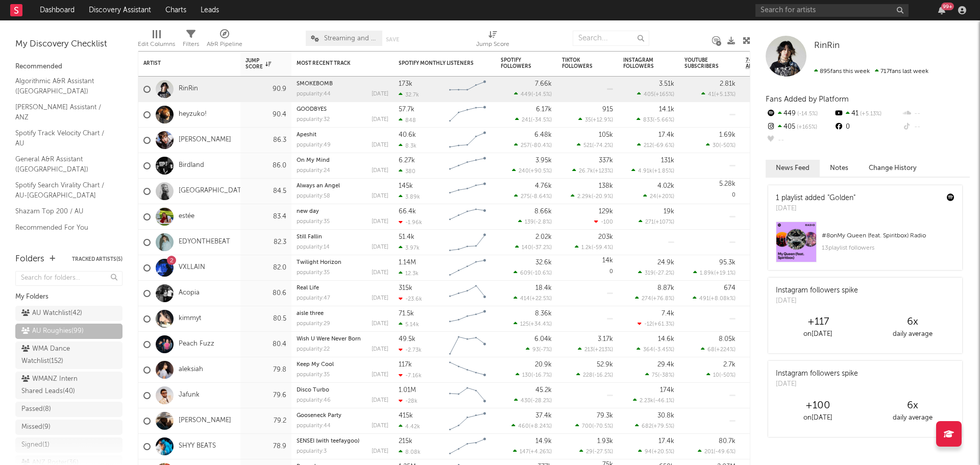 The width and height of the screenshot is (980, 465). I want to click on a: estée, so click(186, 217).